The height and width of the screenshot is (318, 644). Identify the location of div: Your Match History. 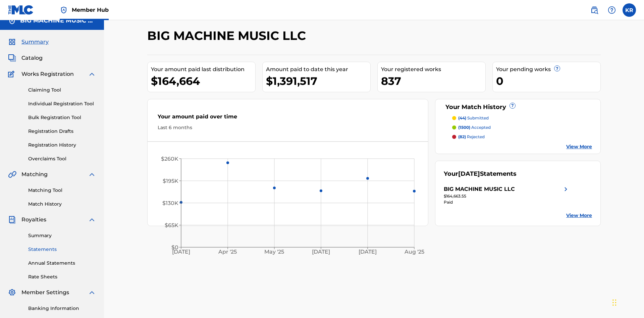
(518, 107).